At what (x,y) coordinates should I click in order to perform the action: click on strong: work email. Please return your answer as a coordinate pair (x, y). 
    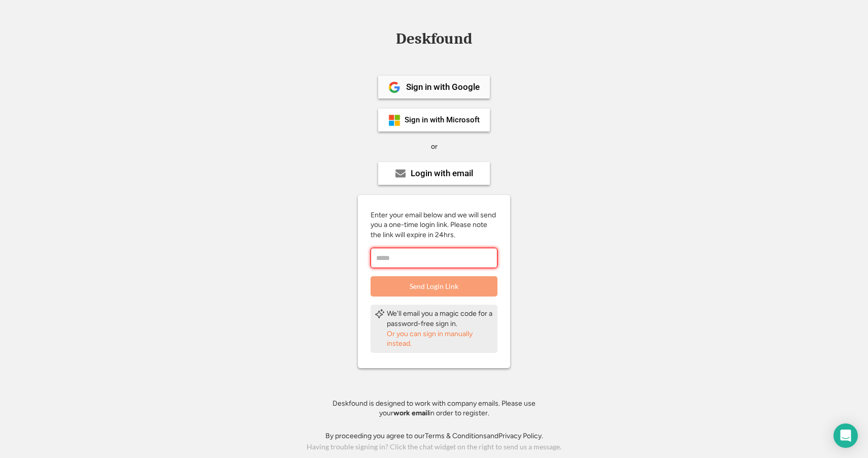
    Looking at the image, I should click on (411, 413).